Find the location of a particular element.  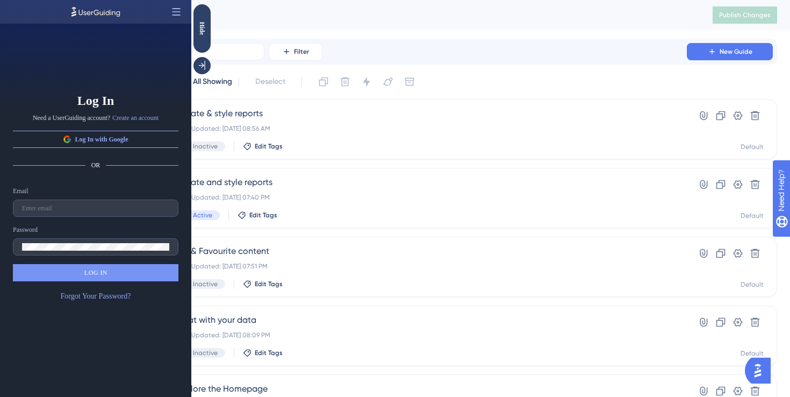

div: Email is located at coordinates (20, 191).